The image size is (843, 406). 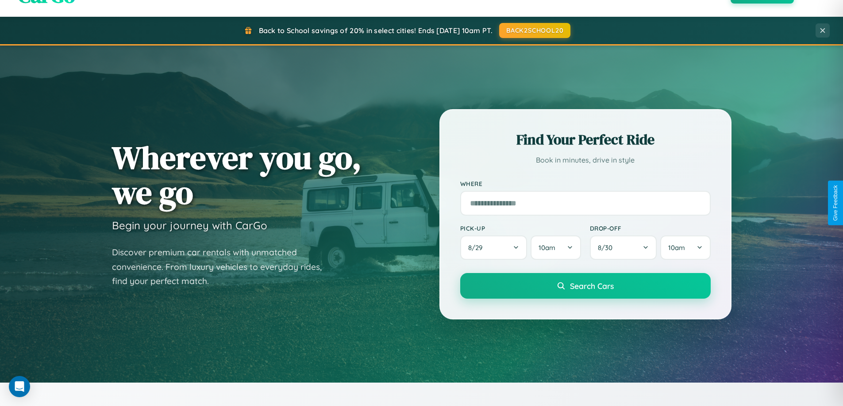 I want to click on p: Discover premium car rentals with unmatched convenience. From luxury vehicles to everyday rides, ..., so click(x=222, y=267).